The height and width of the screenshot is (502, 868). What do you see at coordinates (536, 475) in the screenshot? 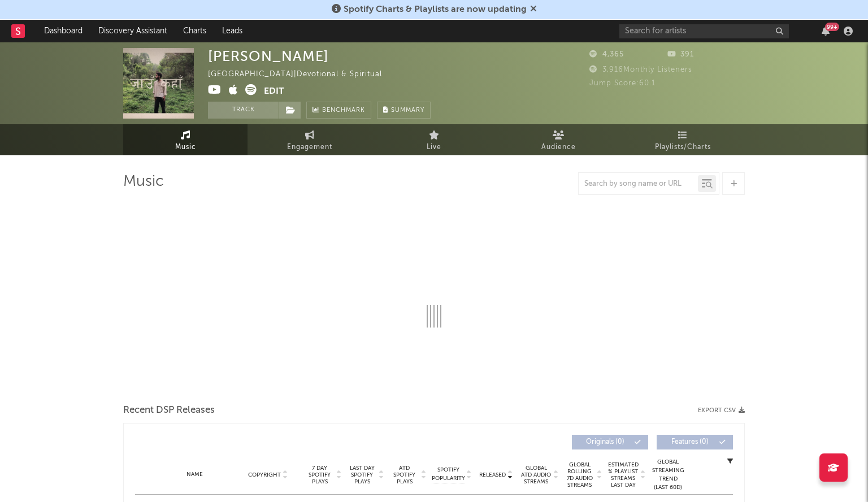
I see `span: Global ATD Audio Streams` at bounding box center [536, 475].